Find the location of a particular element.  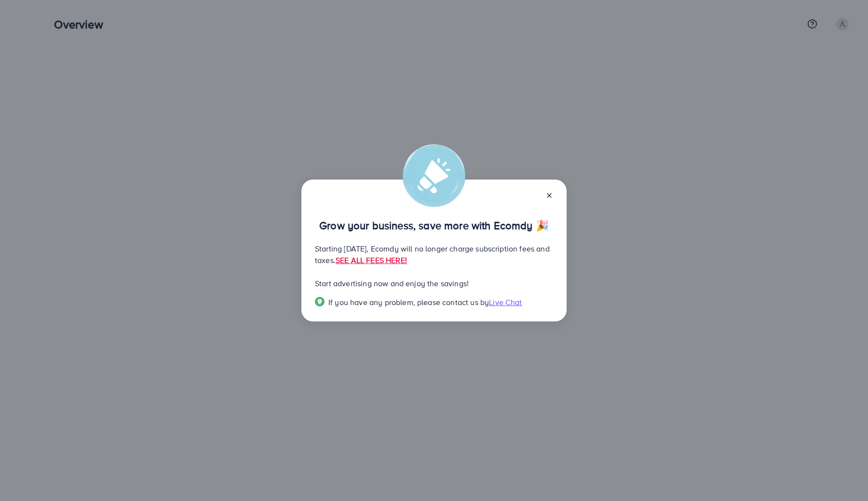

img: alert is located at coordinates (434, 175).